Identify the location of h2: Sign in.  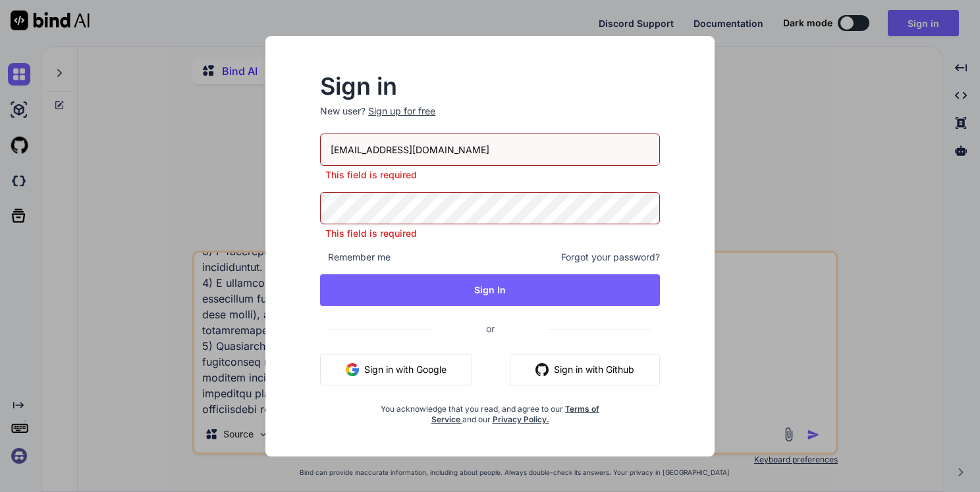
(490, 87).